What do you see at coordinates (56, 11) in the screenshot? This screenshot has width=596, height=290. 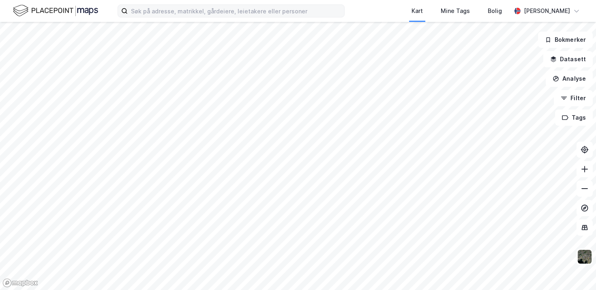 I see `img: logo.f888ab2527a4732fd821a326f86c7f29.svg` at bounding box center [56, 11].